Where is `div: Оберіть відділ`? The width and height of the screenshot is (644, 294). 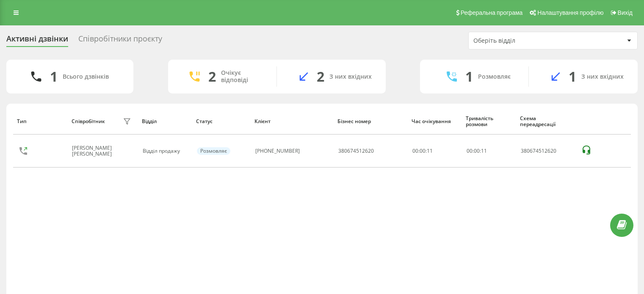
div: Оберіть відділ is located at coordinates (524, 41).